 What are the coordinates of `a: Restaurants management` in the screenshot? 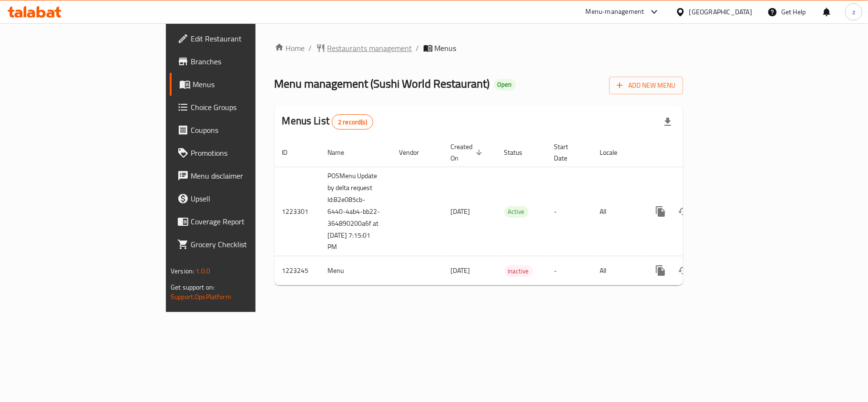 It's located at (364, 48).